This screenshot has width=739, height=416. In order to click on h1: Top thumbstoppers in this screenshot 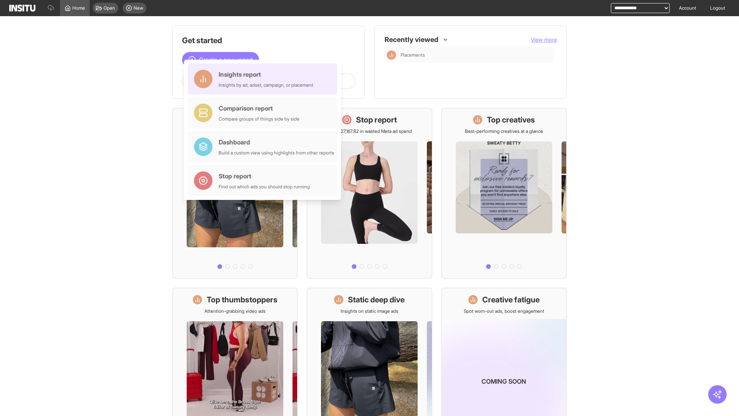, I will do `click(242, 299)`.